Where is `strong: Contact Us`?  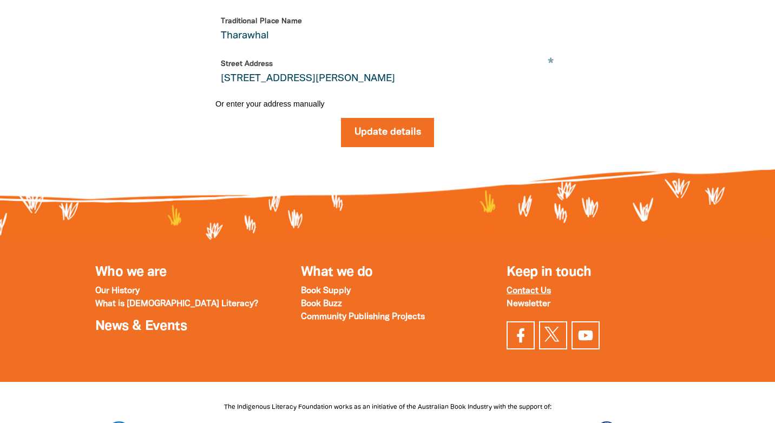 strong: Contact Us is located at coordinates (529, 291).